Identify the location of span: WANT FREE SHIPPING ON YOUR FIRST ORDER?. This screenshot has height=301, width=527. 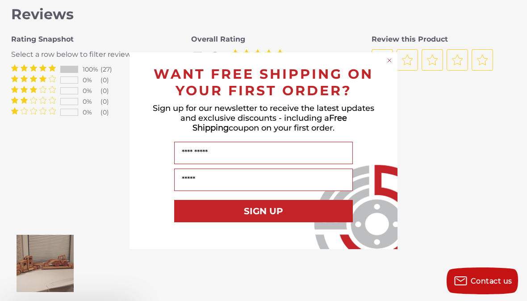
(264, 82).